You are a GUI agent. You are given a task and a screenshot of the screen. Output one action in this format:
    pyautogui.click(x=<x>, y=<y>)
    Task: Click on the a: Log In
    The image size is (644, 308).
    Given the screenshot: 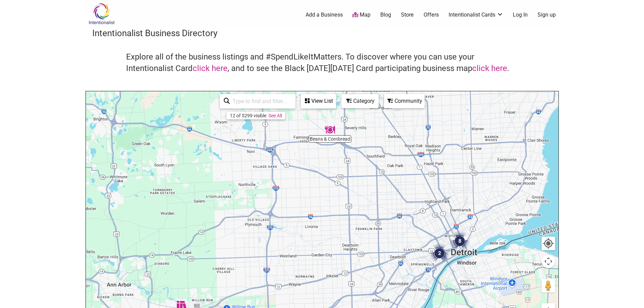 What is the action you would take?
    pyautogui.click(x=520, y=15)
    